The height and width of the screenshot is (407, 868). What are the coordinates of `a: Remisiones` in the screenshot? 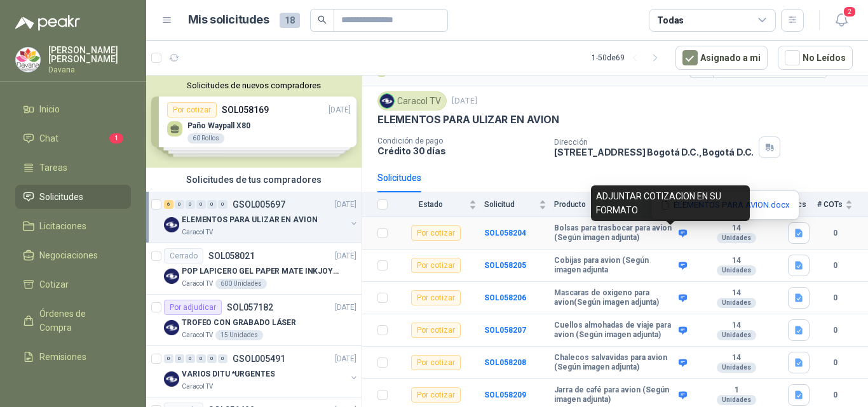 It's located at (73, 357).